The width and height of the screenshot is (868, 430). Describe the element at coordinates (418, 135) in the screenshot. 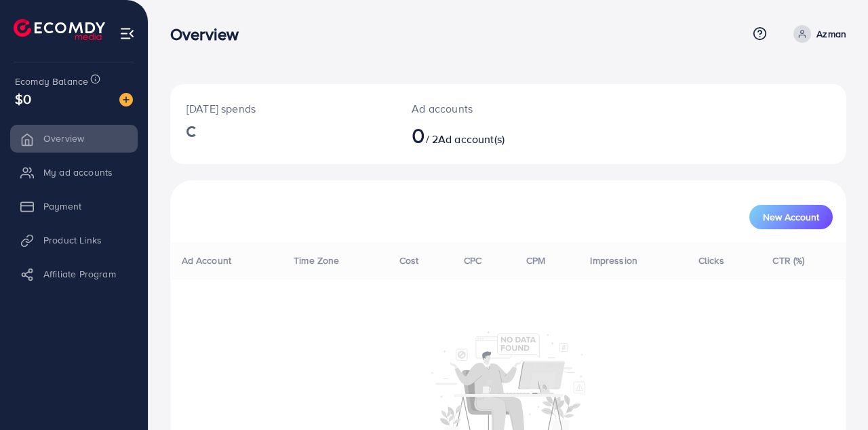

I see `span: 0` at that location.